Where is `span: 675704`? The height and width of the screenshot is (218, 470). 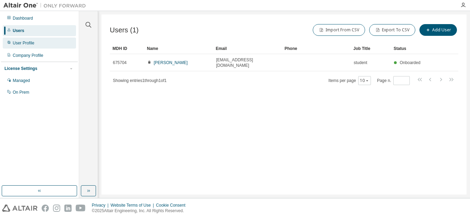
span: 675704 is located at coordinates (120, 63).